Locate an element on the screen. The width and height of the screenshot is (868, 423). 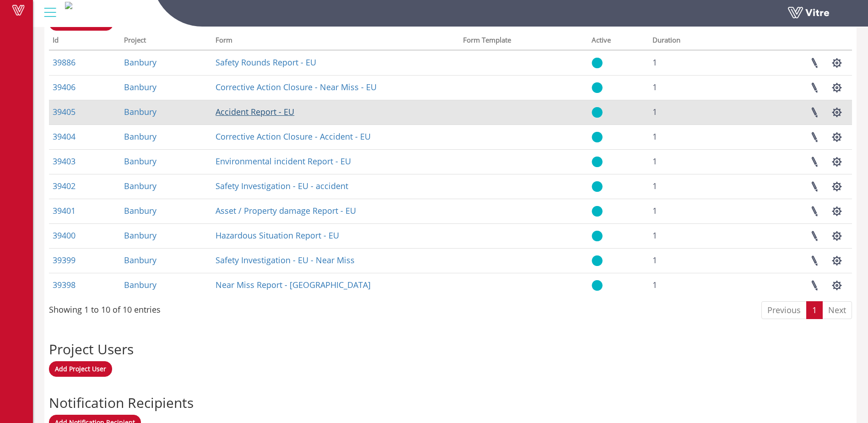
a: Environmental incident Report - EU is located at coordinates (283, 161).